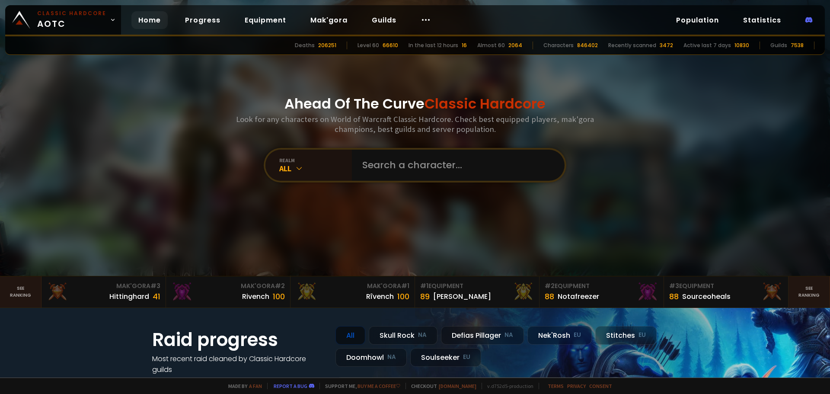 This screenshot has width=830, height=394. I want to click on a: Consent, so click(600, 386).